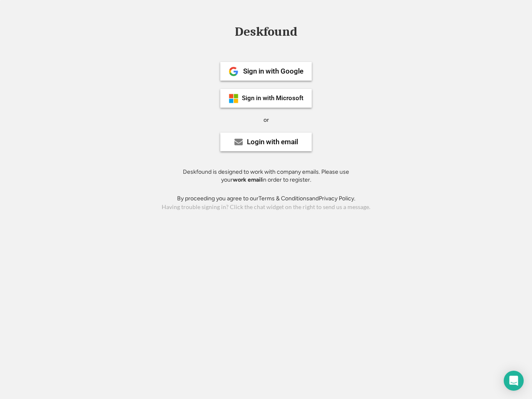 The width and height of the screenshot is (532, 399). Describe the element at coordinates (233, 99) in the screenshot. I see `img: ms-symbollockup_mssymbol_19.png` at that location.